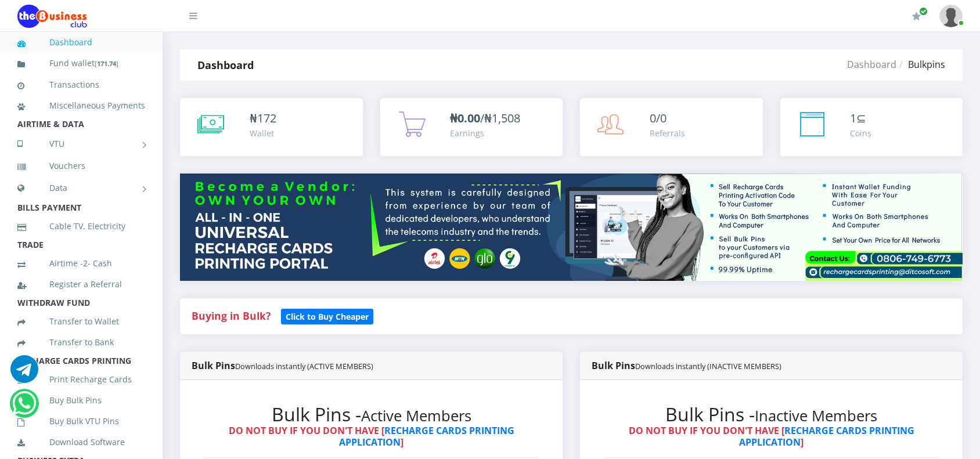  Describe the element at coordinates (860, 133) in the screenshot. I see `div: Coins` at that location.